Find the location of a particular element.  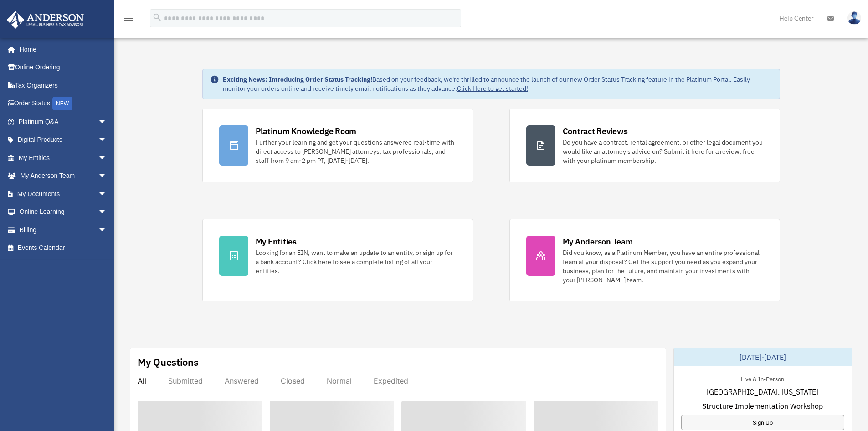

div: Submitted is located at coordinates (186, 381).